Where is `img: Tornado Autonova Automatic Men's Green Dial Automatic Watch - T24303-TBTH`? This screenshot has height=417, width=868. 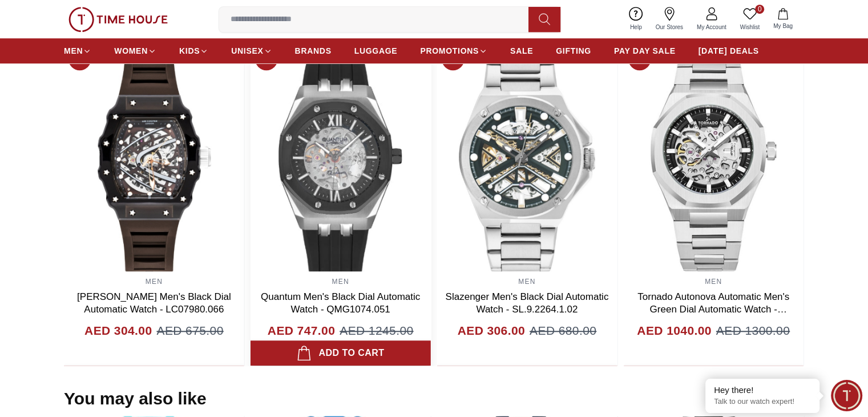
img: Tornado Autonova Automatic Men's Green Dial Automatic Watch - T24303-TBTH is located at coordinates (714, 157).